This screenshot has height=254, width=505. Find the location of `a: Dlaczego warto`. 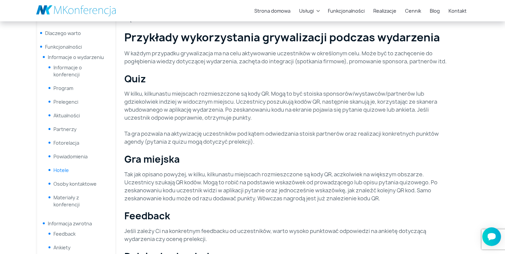

a: Dlaczego warto is located at coordinates (63, 33).